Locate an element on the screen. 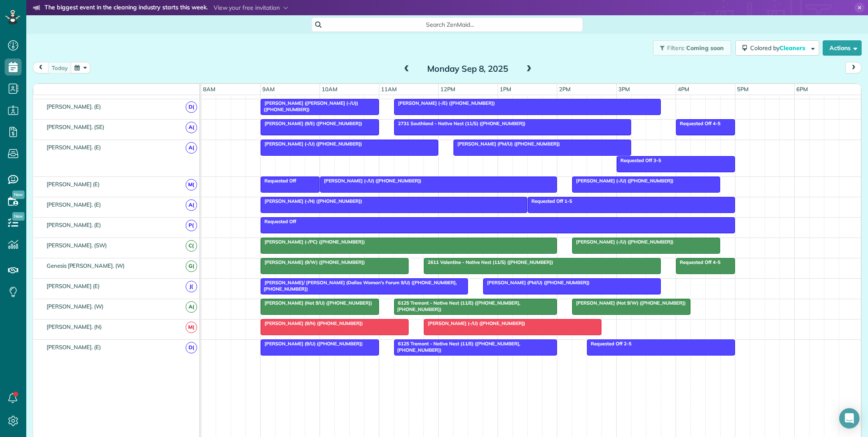 The height and width of the screenshot is (437, 868). span: 10am is located at coordinates (329, 89).